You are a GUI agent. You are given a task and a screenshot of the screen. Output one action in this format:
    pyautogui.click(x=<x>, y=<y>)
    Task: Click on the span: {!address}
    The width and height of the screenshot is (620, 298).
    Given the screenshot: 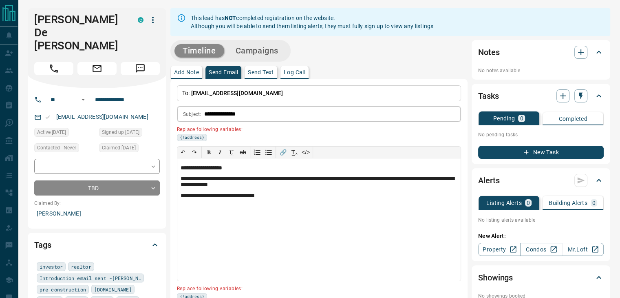 What is the action you would take?
    pyautogui.click(x=192, y=137)
    